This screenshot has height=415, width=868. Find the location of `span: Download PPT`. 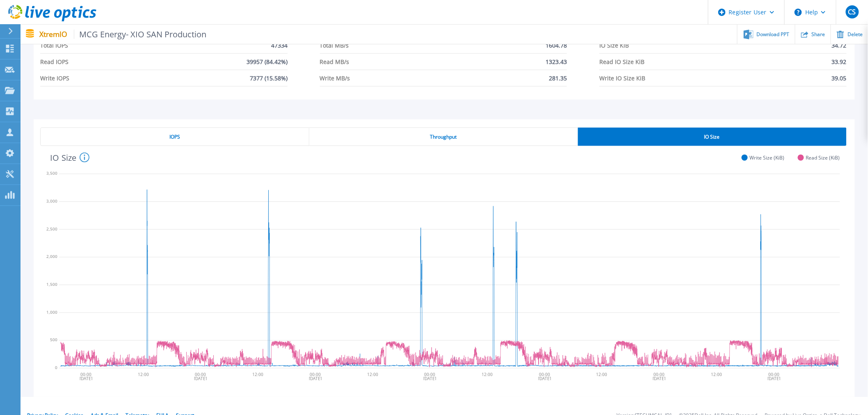

span: Download PPT is located at coordinates (773, 35).